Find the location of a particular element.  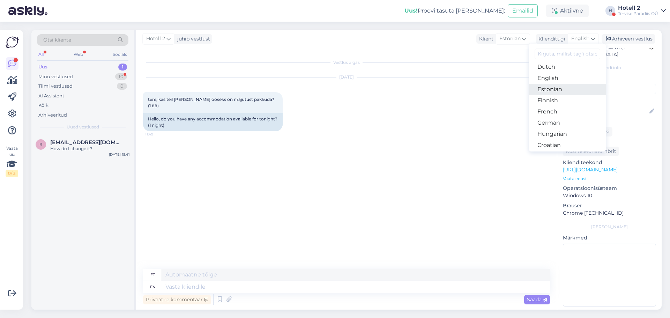

input: Lisa nimi is located at coordinates (606, 111).